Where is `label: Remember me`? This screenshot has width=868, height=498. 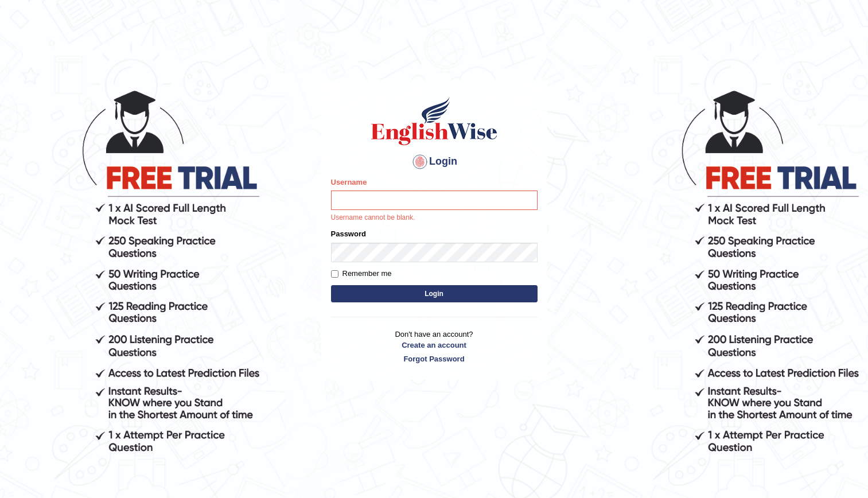
label: Remember me is located at coordinates (361, 274).